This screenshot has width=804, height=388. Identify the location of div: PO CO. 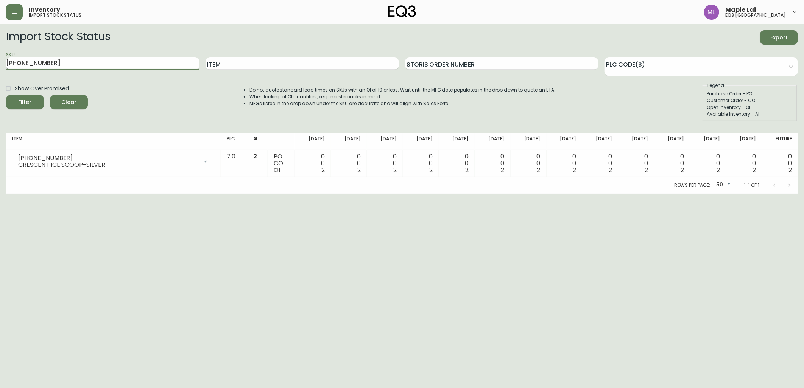
(281, 164).